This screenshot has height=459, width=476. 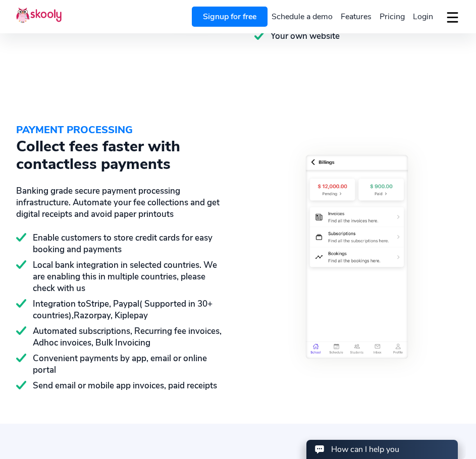 What do you see at coordinates (119, 276) in the screenshot?
I see `div: Local bank integration in selected countries. We are enabling this in multiple countries, please ...` at bounding box center [119, 276].